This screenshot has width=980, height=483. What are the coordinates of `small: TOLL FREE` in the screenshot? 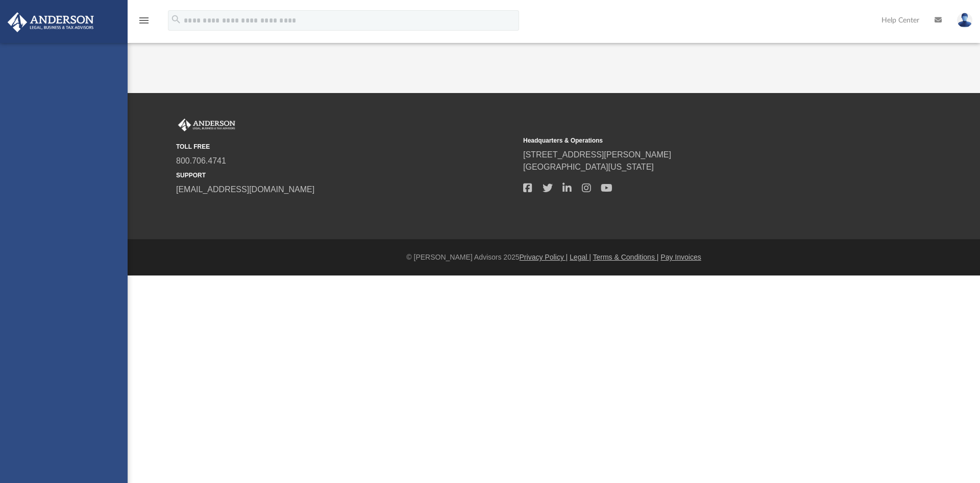 It's located at (346, 147).